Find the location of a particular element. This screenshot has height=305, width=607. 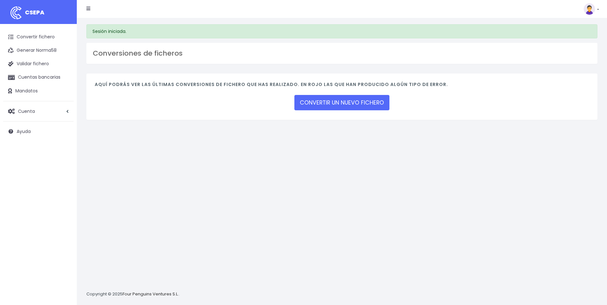

span: CSEPA is located at coordinates (35, 12).